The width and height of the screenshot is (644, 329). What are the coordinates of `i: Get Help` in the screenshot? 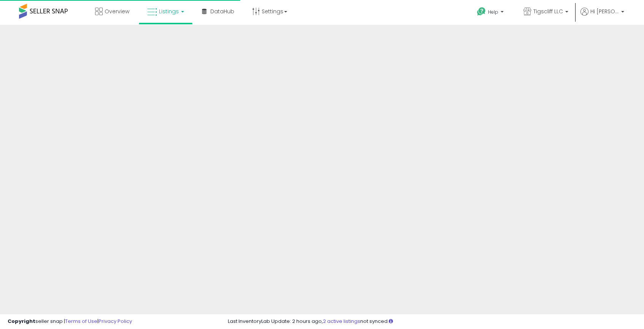 It's located at (481, 11).